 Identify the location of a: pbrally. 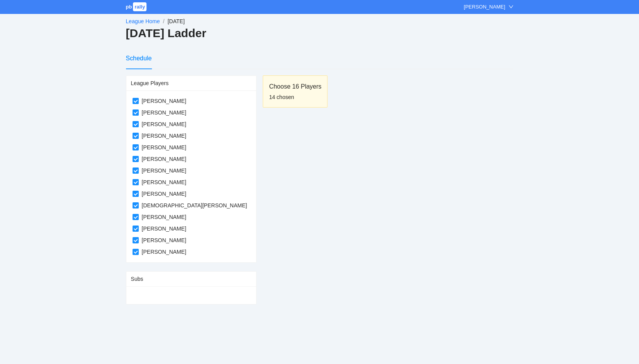
(137, 7).